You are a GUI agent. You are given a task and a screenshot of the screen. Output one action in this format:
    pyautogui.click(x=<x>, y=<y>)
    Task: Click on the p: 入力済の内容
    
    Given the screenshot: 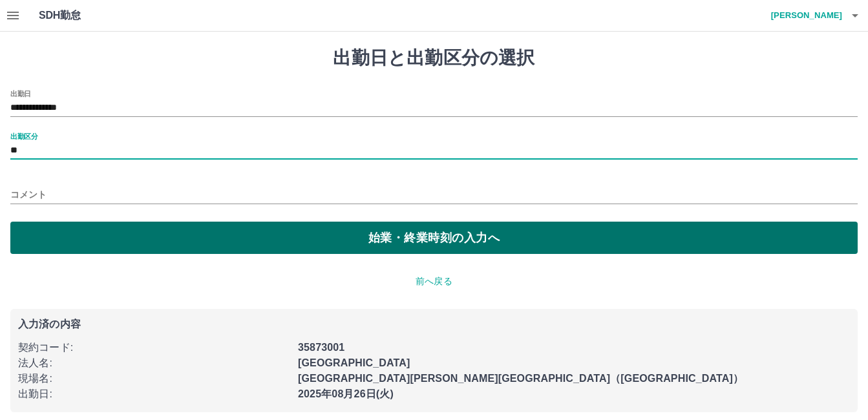 What is the action you would take?
    pyautogui.click(x=434, y=324)
    